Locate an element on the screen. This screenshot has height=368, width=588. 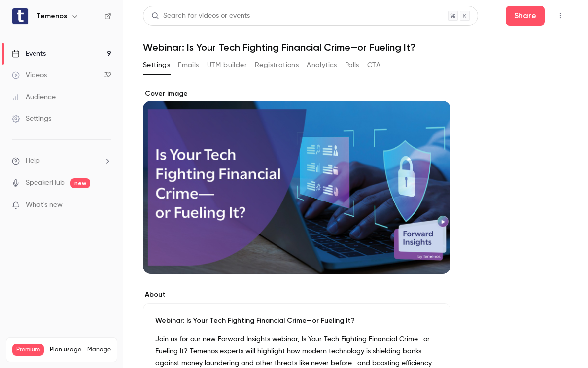
span: What's new is located at coordinates (44, 205).